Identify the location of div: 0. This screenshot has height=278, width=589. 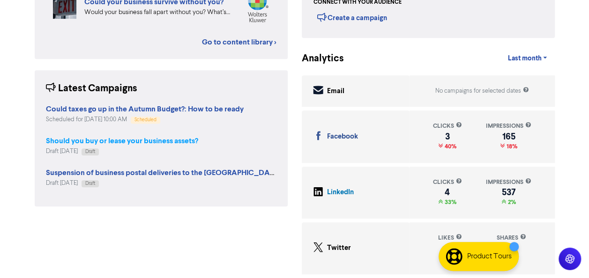
(450, 248).